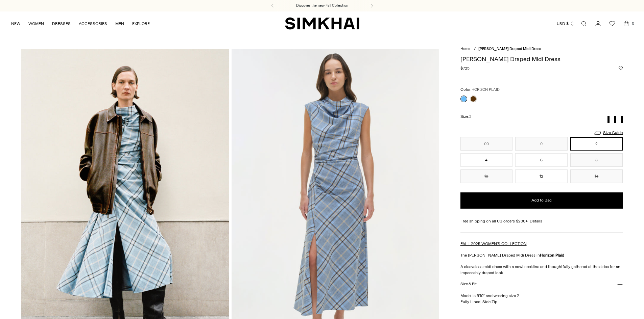 The image size is (644, 319). I want to click on a: EXPLORE, so click(141, 23).